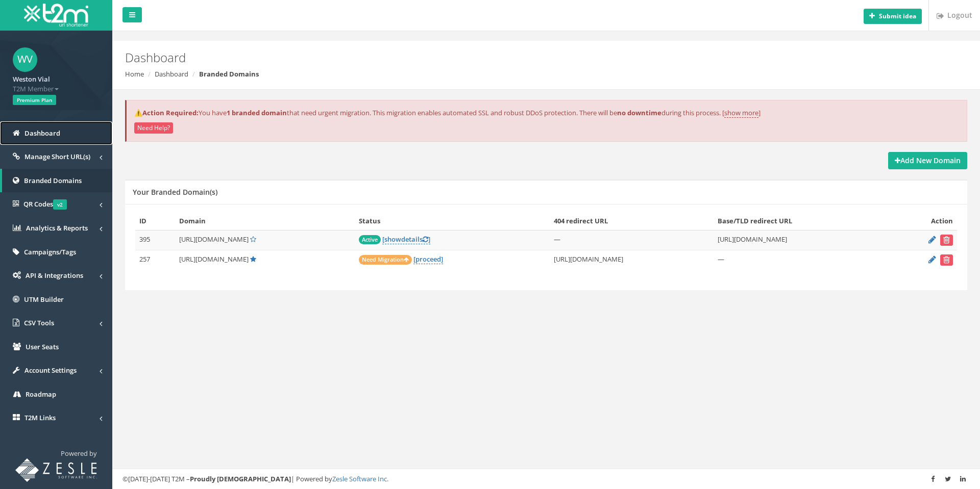  Describe the element at coordinates (475, 57) in the screenshot. I see `h2: Dashboard` at that location.